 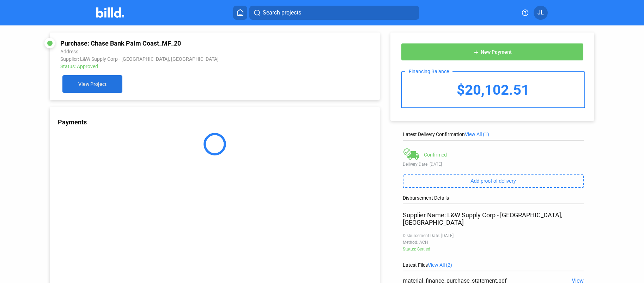 What do you see at coordinates (440, 265) in the screenshot?
I see `span: View All (2)` at bounding box center [440, 265].